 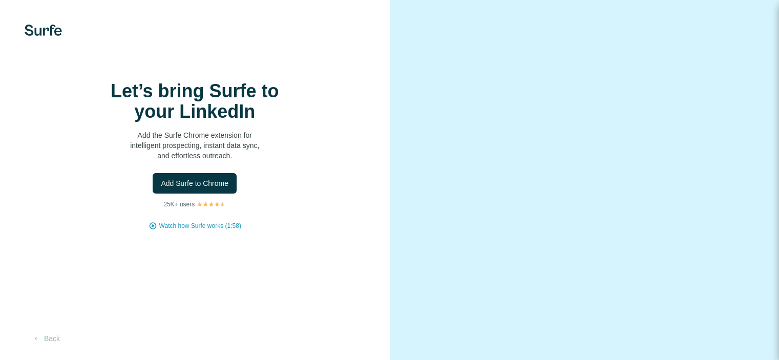 I want to click on h1: Let’s bring Surfe to your LinkedIn, so click(x=195, y=101).